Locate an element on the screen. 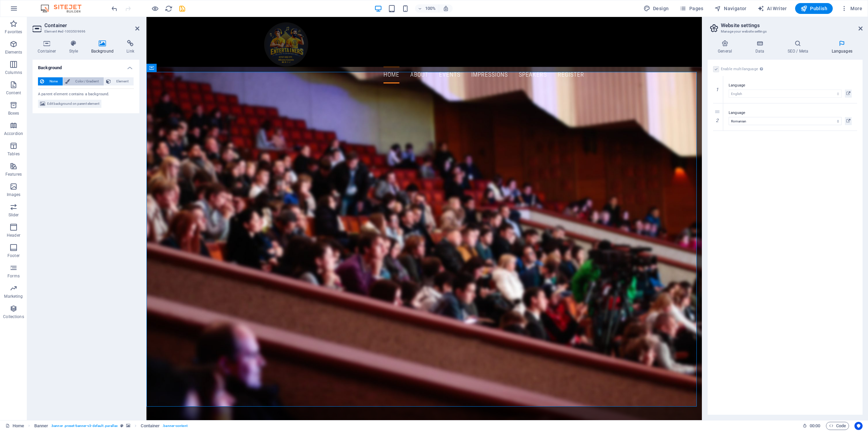 The height and width of the screenshot is (431, 868). button: Element is located at coordinates (118, 82).